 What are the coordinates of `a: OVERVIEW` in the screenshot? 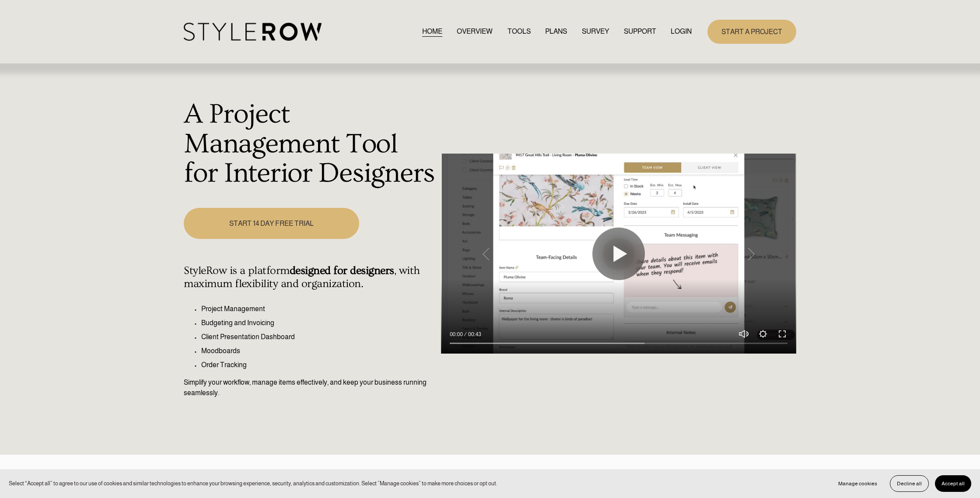 It's located at (475, 31).